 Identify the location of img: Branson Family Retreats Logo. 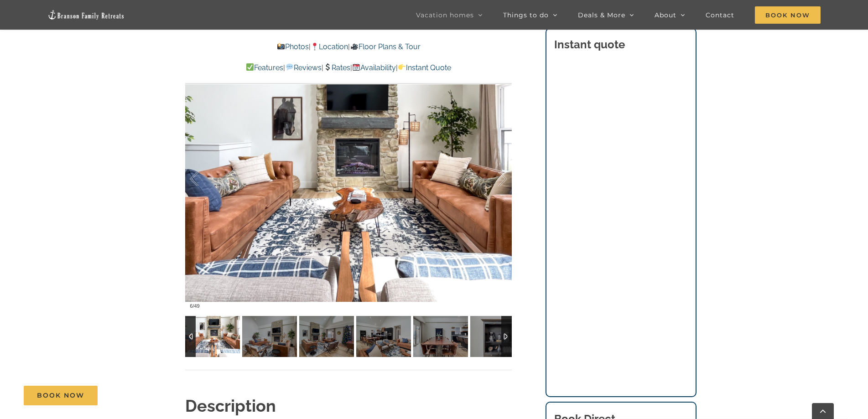
(86, 14).